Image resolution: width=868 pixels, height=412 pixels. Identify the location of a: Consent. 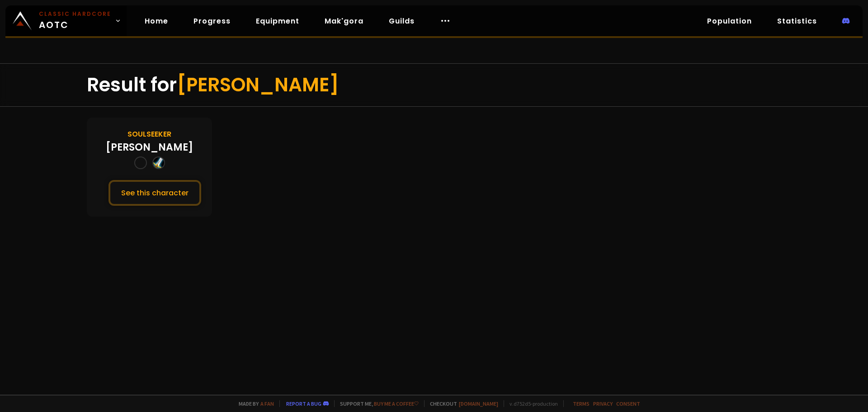
(628, 404).